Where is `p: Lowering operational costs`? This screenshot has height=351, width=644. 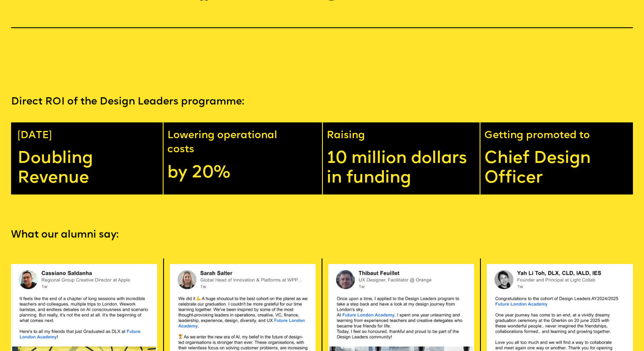
p: Lowering operational costs is located at coordinates (242, 143).